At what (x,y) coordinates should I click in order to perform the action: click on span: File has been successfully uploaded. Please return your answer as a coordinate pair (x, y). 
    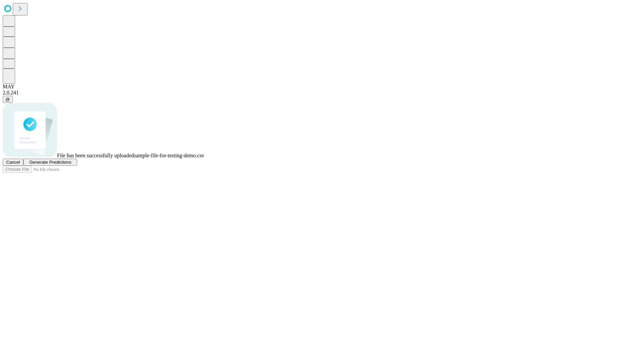
    Looking at the image, I should click on (95, 155).